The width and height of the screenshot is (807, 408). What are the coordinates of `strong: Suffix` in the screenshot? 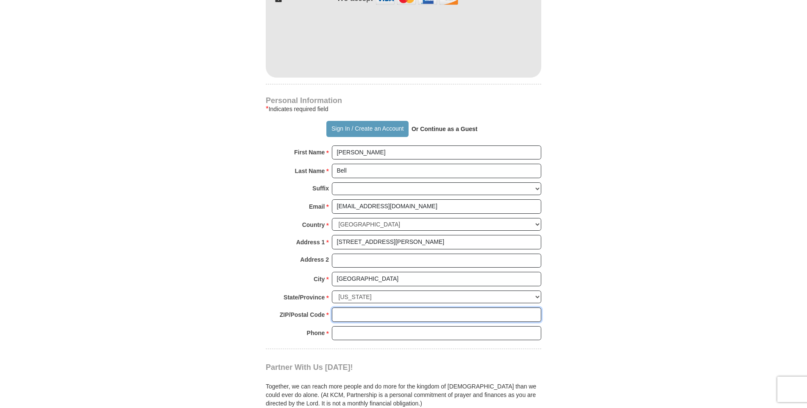 It's located at (320, 188).